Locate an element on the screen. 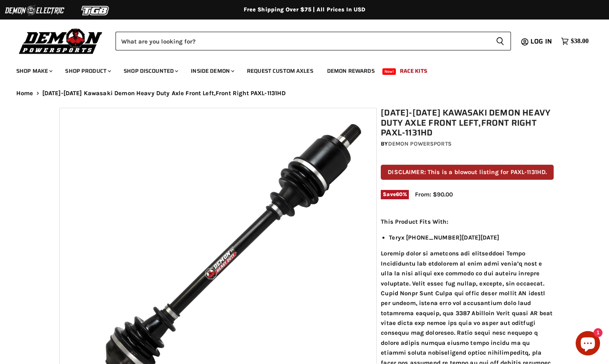 This screenshot has width=609, height=364. div: by is located at coordinates (467, 144).